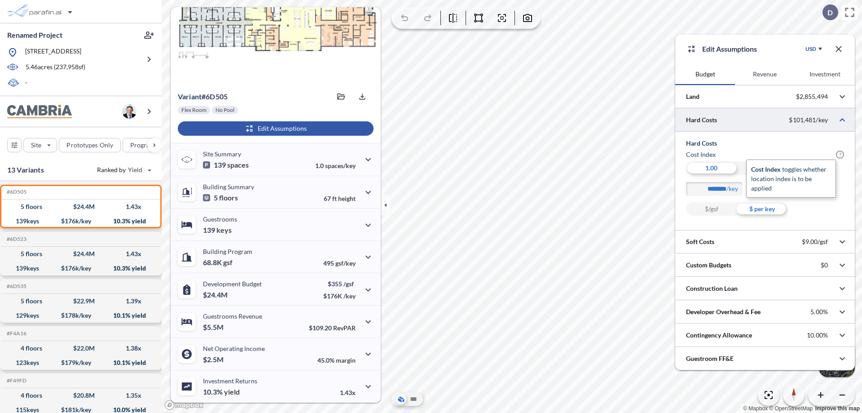  I want to click on button: Site, so click(40, 145).